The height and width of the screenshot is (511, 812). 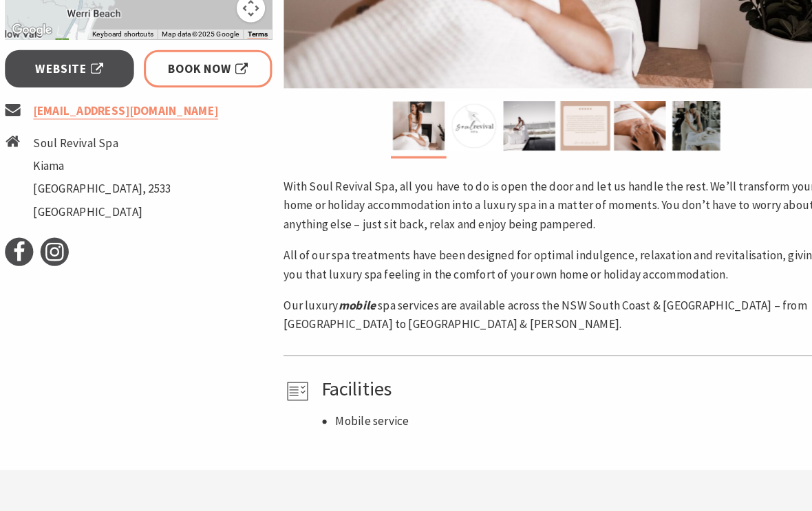 I want to click on a: Book Now, so click(x=203, y=66).